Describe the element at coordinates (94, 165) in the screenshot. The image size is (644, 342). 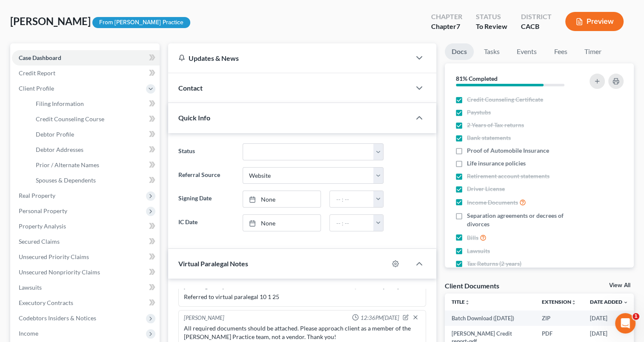
I see `a: Prior / Alternate Names` at that location.